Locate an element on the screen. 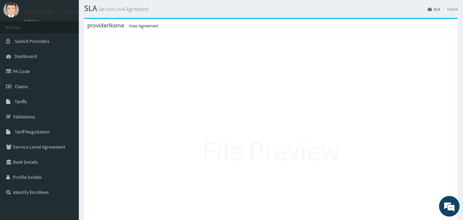 This screenshot has width=463, height=220. div: Conversation(s) is located at coordinates (75, 43).